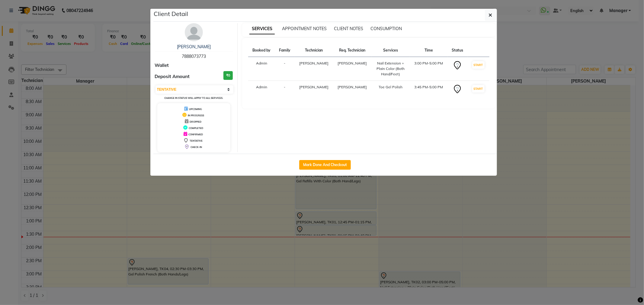 Image resolution: width=644 pixels, height=305 pixels. I want to click on span: CHECK-IN, so click(196, 147).